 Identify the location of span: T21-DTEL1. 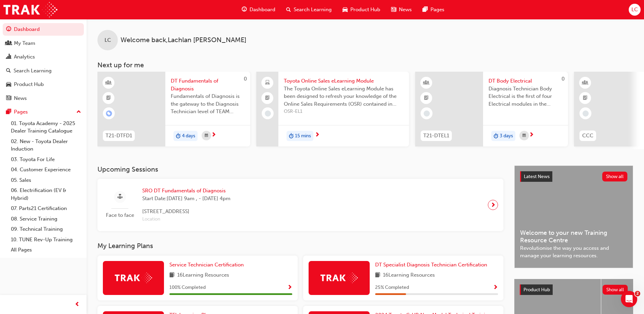
(436, 136).